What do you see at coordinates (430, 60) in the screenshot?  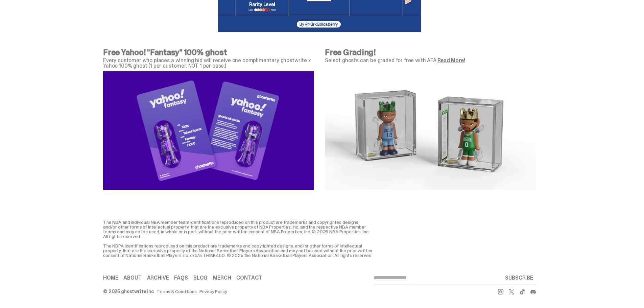 I see `p: Select ghosts can be graded for free with AFA.` at bounding box center [430, 60].